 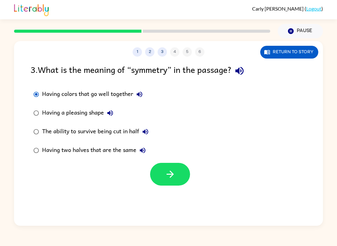 I want to click on button: 1, so click(x=137, y=52).